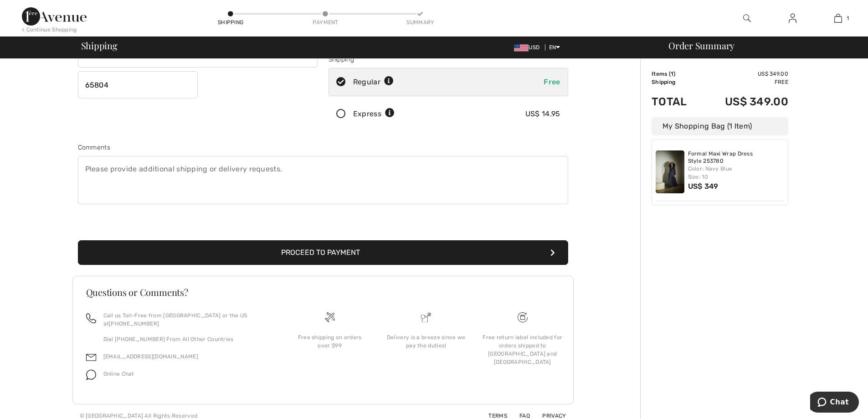 The width and height of the screenshot is (868, 419). Describe the element at coordinates (91, 318) in the screenshot. I see `img: call` at that location.